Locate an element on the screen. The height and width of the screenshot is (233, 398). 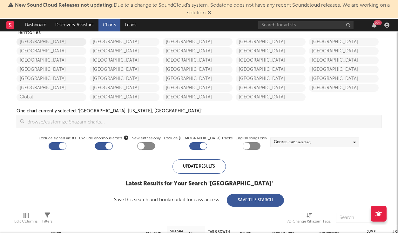
a: Charts is located at coordinates (109, 25).